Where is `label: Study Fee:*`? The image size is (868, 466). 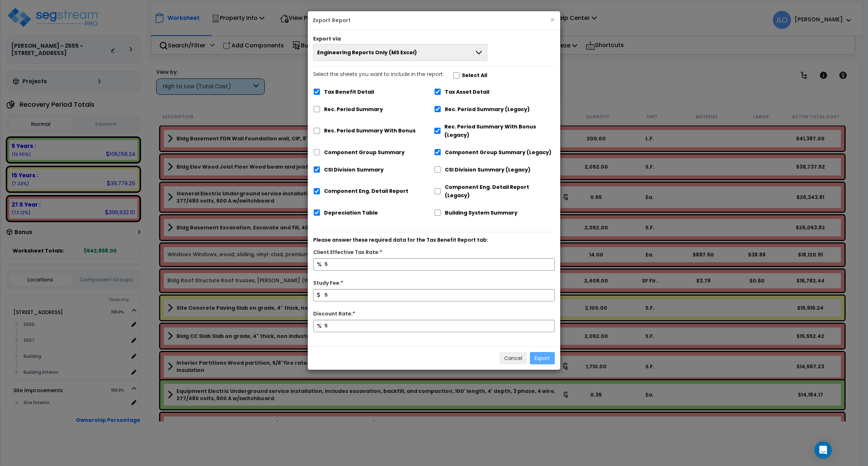 label: Study Fee:* is located at coordinates (328, 283).